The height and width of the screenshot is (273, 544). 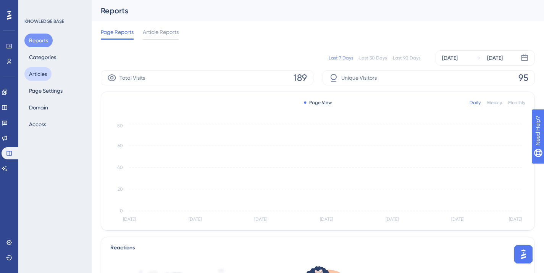 I want to click on div: Last 7 Days, so click(x=341, y=58).